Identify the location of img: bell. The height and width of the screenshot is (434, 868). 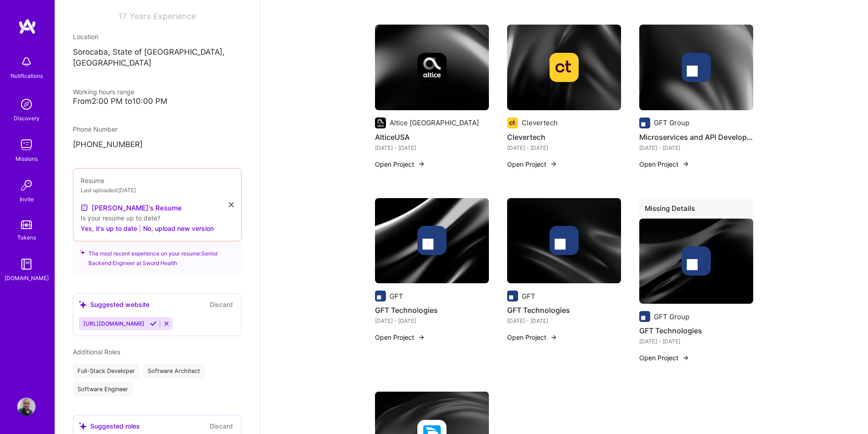
(26, 62).